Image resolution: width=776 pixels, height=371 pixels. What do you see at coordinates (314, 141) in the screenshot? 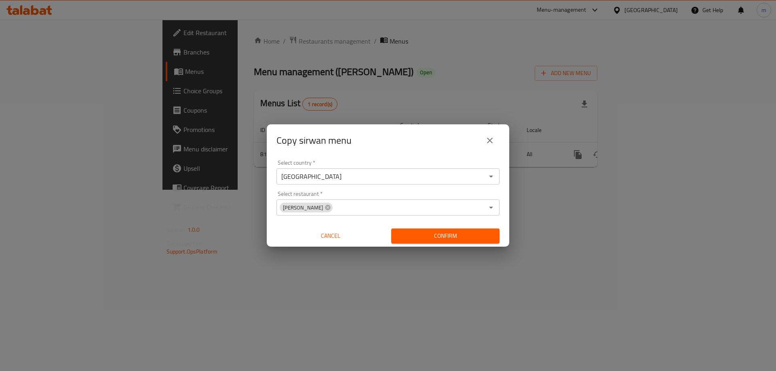
I see `h2: Copy sirwan menu` at bounding box center [314, 141].